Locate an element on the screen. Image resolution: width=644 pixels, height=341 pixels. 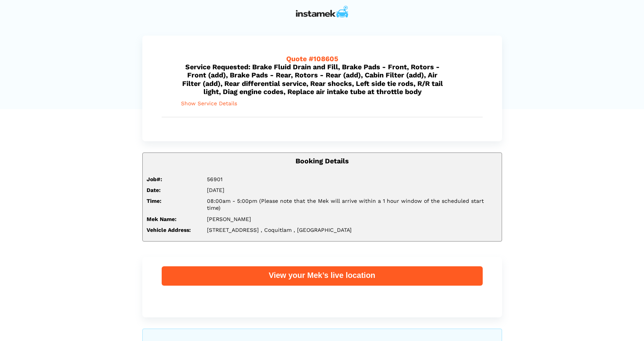
strong: Vehicle Address: is located at coordinates (169, 230).